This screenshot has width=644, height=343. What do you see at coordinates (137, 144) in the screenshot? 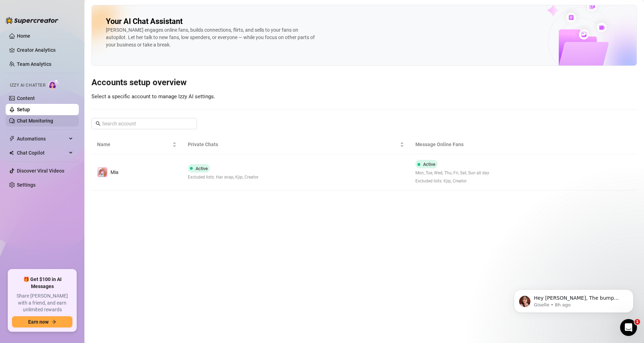
I see `th: Name` at bounding box center [137, 144].